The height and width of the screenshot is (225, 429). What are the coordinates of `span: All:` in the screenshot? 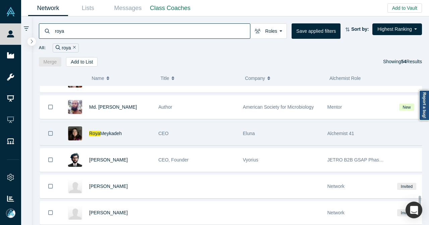 It's located at (42, 48).